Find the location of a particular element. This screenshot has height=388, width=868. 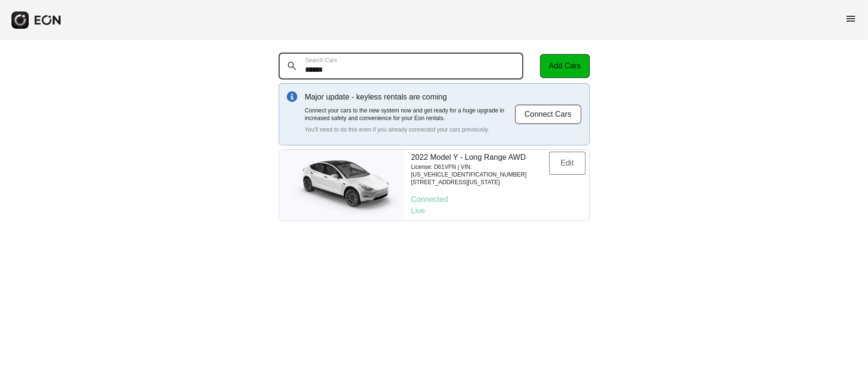

button: Edit is located at coordinates (567, 163).